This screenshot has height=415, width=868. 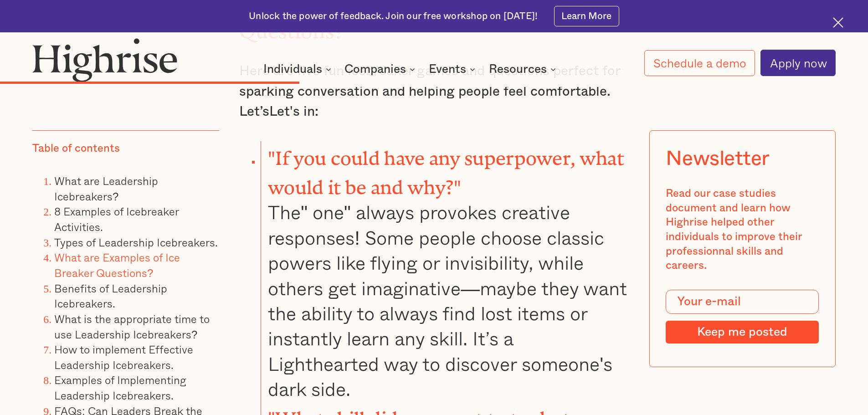 I want to click on div: Table of contents, so click(x=76, y=149).